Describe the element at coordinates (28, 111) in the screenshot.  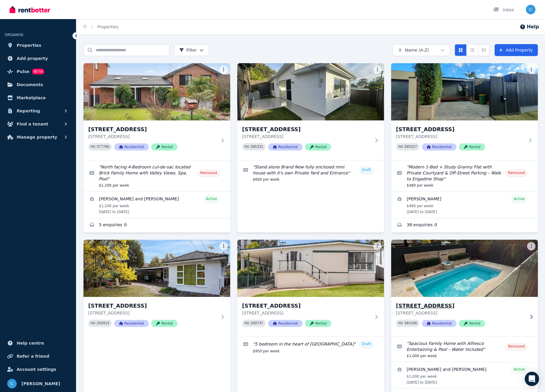
I see `span: Reporting` at that location.